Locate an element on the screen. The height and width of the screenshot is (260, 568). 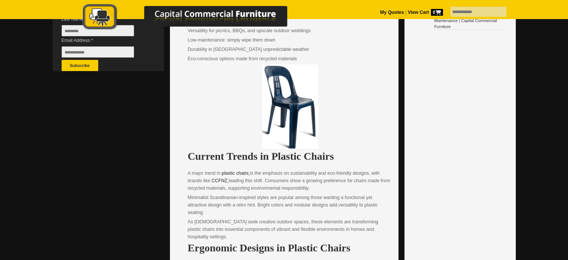
a: Capital Commercial Furniture Logo is located at coordinates (193, 18).